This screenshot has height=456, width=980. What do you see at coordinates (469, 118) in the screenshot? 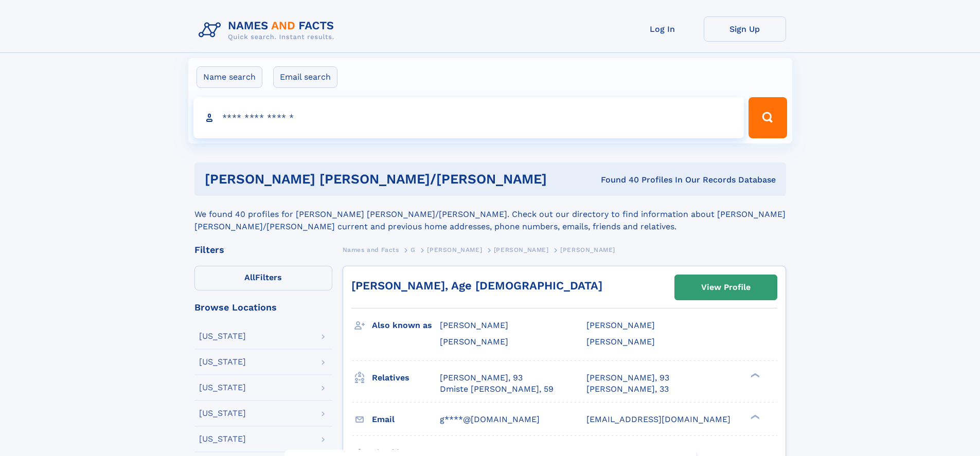
I see `input: search input` at bounding box center [469, 118].